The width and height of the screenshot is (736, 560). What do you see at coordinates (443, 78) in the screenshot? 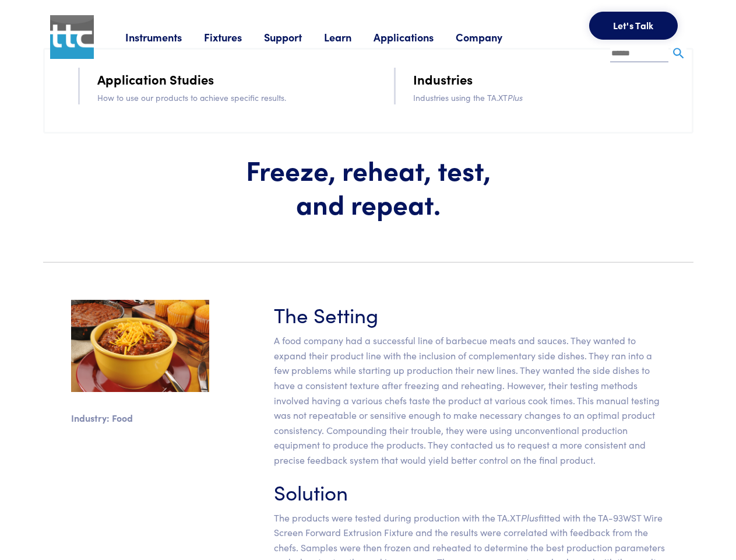
I see `a: Industries` at bounding box center [443, 78].